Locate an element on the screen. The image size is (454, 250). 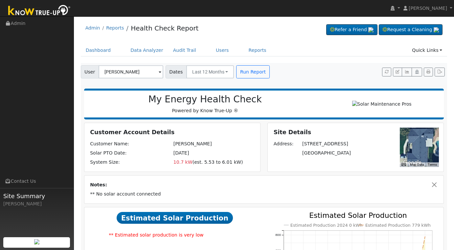
td: System Size: is located at coordinates (131, 162).